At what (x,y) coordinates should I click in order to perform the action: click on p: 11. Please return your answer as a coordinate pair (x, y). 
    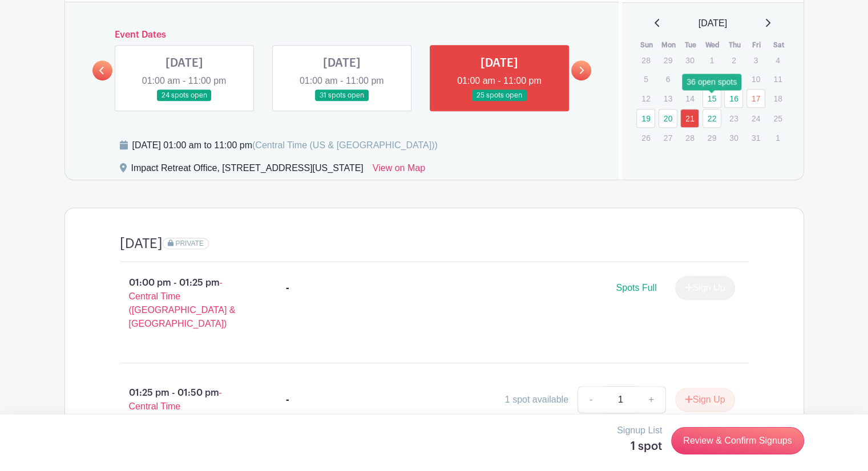
    Looking at the image, I should click on (777, 79).